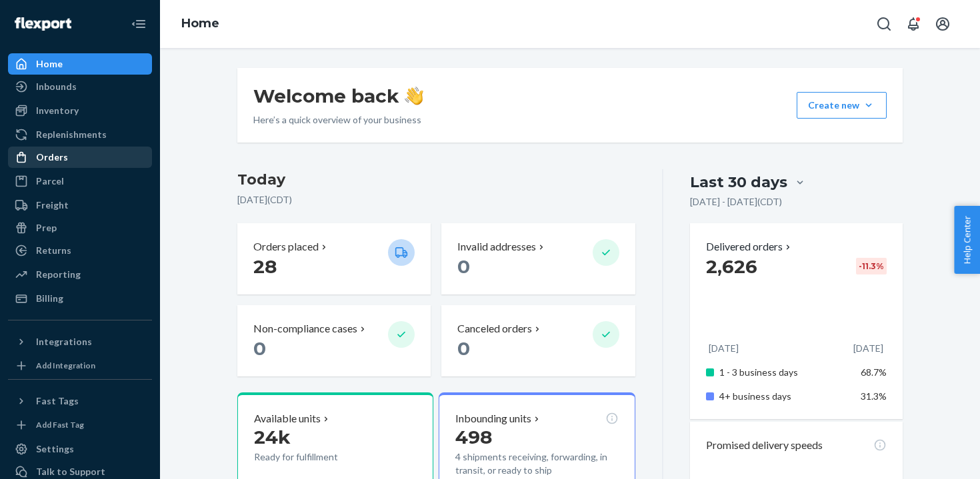  I want to click on div: Billing, so click(50, 299).